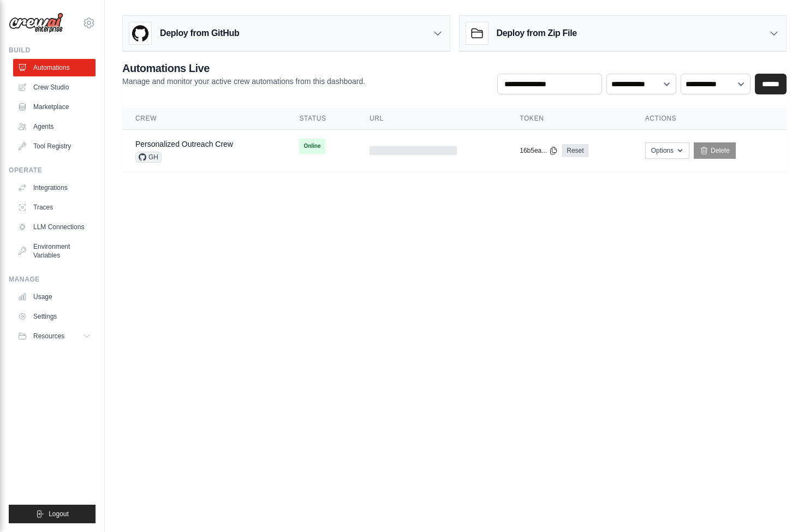 This screenshot has height=532, width=804. What do you see at coordinates (54, 188) in the screenshot?
I see `a: Integrations` at bounding box center [54, 188].